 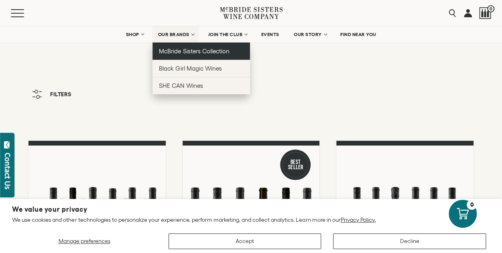 I want to click on span: OUR BRANDS, so click(x=173, y=34).